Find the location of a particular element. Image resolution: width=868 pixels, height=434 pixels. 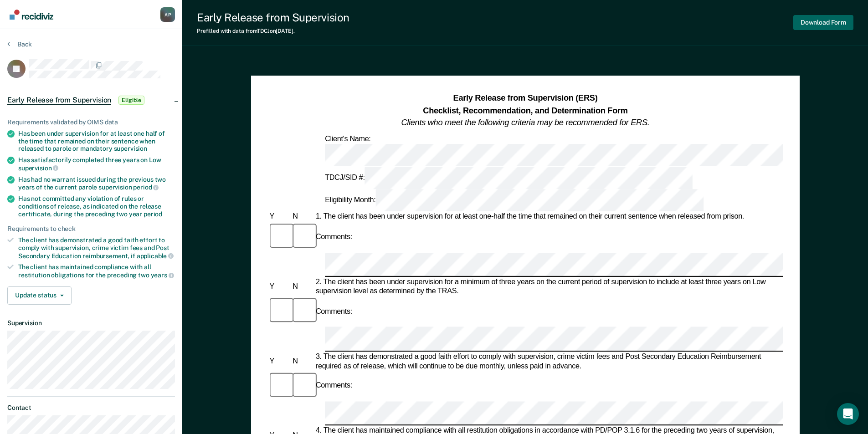

div: A P is located at coordinates (167, 14).